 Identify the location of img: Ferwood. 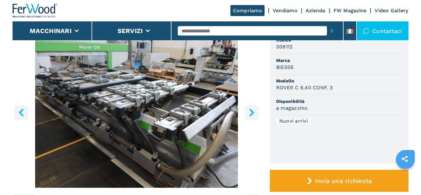
(35, 11).